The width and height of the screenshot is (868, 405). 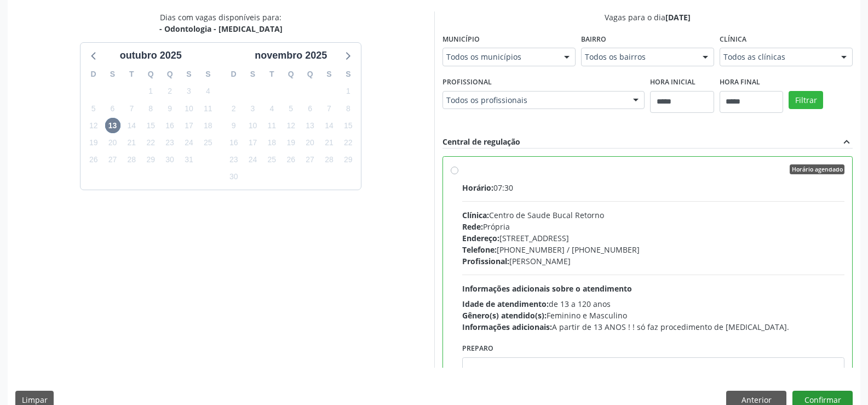 I want to click on label: Bairro, so click(x=593, y=39).